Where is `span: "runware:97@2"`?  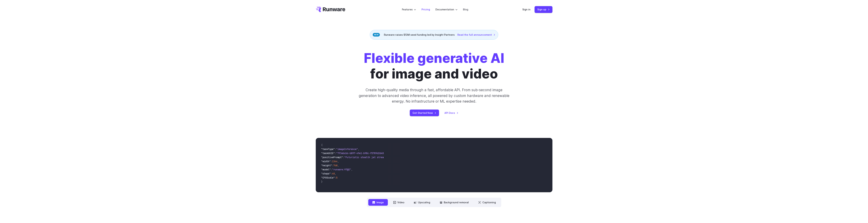 span: "runware:97@2" is located at coordinates (342, 170).